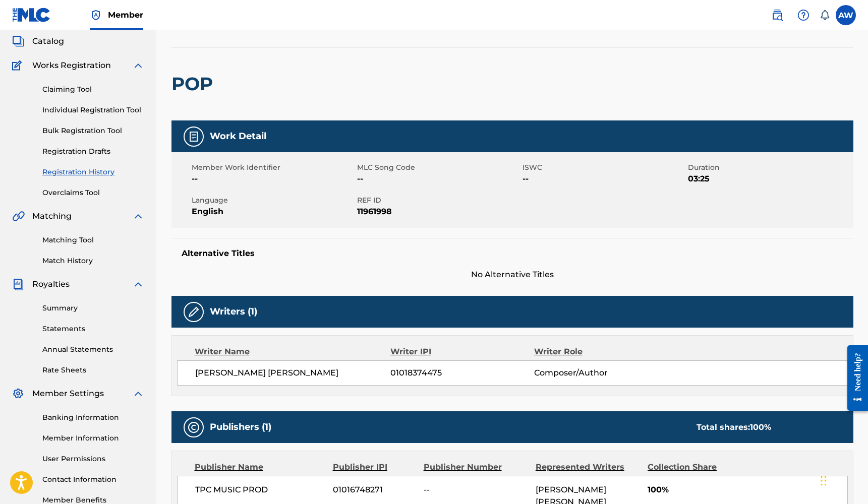 This screenshot has height=504, width=868. I want to click on img: Top Rightsholder, so click(96, 15).